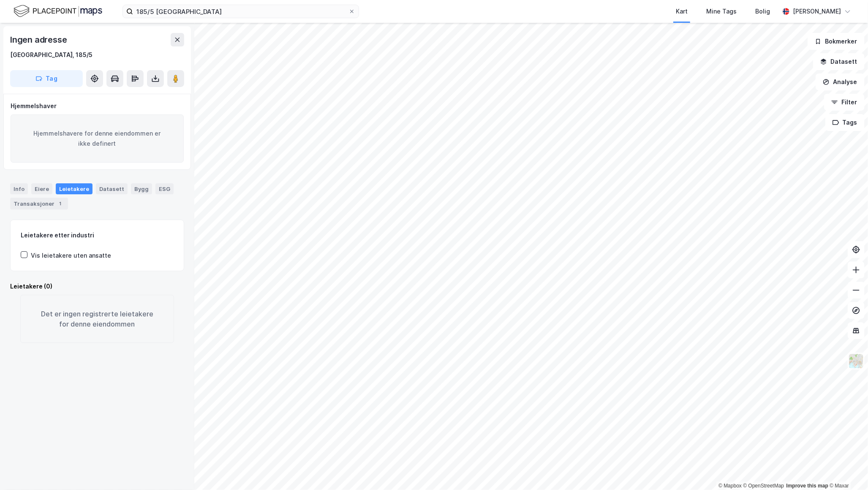  I want to click on button: Bokmerker, so click(836, 41).